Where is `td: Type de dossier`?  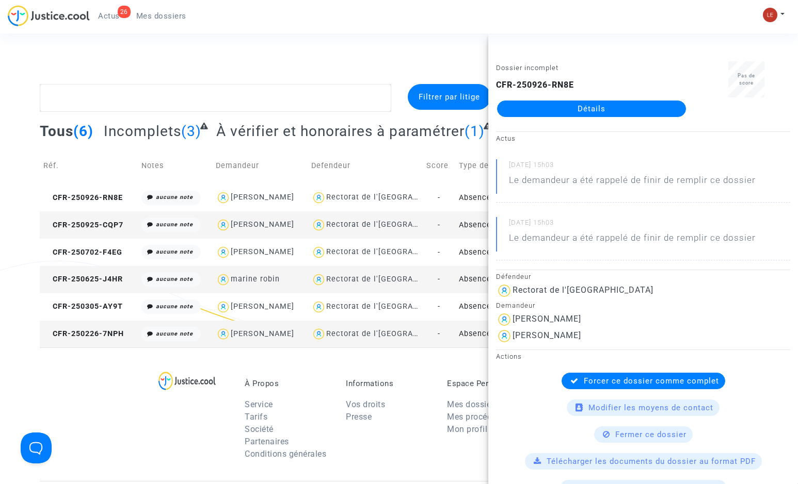 td: Type de dossier is located at coordinates (512, 166).